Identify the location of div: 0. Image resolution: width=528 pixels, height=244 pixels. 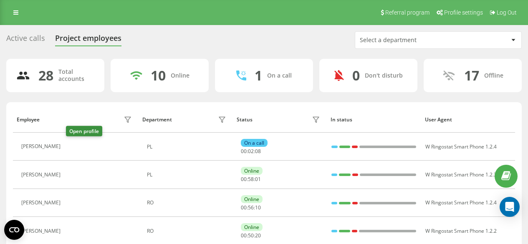
(356, 76).